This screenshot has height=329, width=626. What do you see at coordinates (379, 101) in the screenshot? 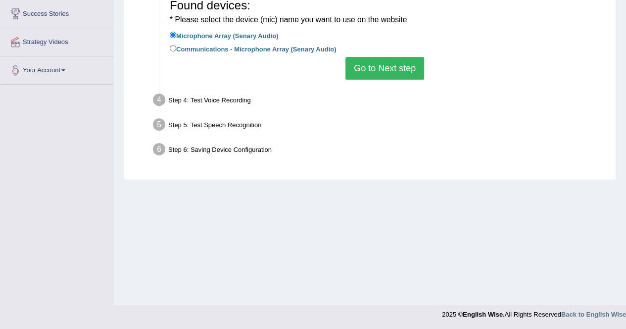
I see `div: Step 4: Test Voice Recording` at bounding box center [379, 101].